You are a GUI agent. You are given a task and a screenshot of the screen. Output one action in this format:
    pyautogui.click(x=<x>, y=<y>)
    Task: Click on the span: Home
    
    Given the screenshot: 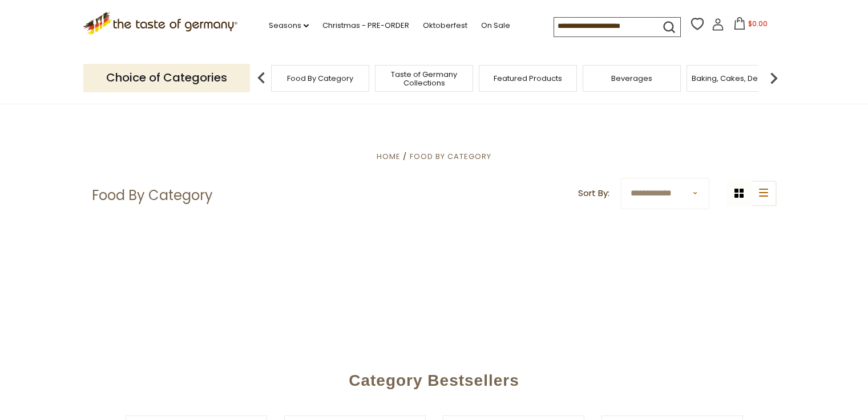 What is the action you would take?
    pyautogui.click(x=389, y=156)
    